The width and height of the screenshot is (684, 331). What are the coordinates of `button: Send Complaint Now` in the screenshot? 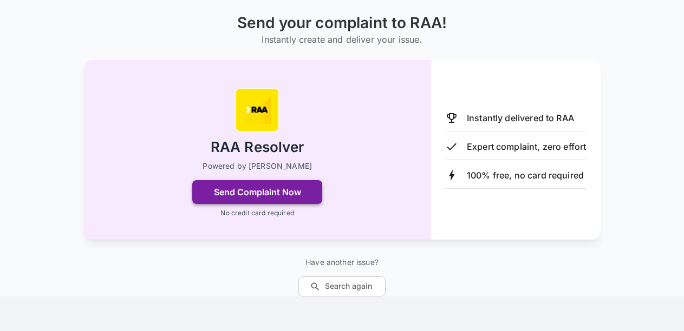 It's located at (257, 192).